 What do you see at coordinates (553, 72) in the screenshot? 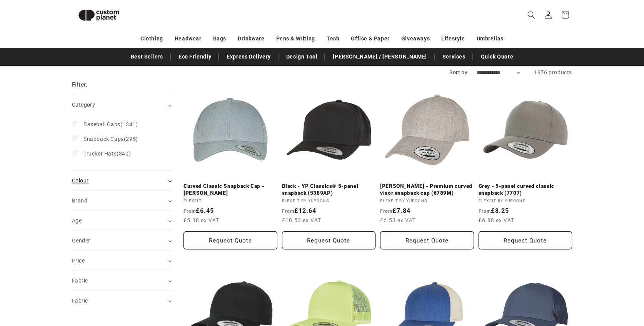
I see `span: 1976 products` at bounding box center [553, 72].